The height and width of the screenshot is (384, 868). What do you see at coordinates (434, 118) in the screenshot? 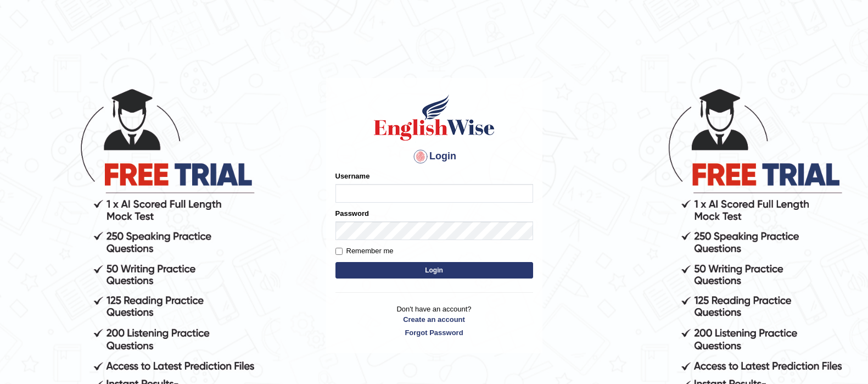
I see `img: Logo of English Wise sign in for intelligent practice with AI` at bounding box center [434, 118].